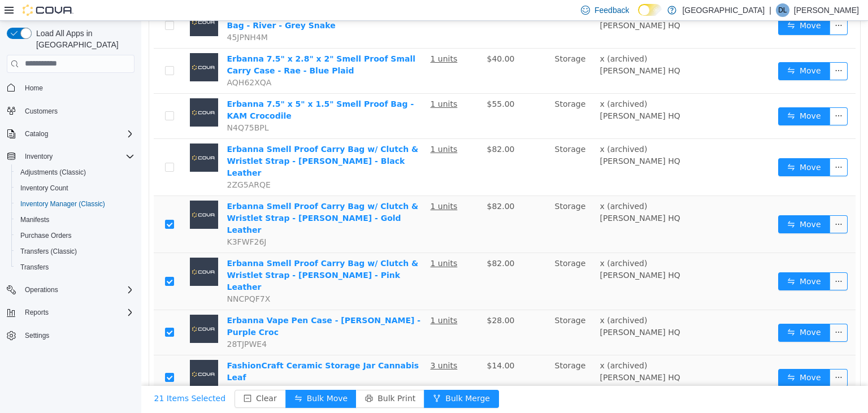 The width and height of the screenshot is (868, 413). What do you see at coordinates (638, 16) in the screenshot?
I see `span: Dark Mode` at bounding box center [638, 16].